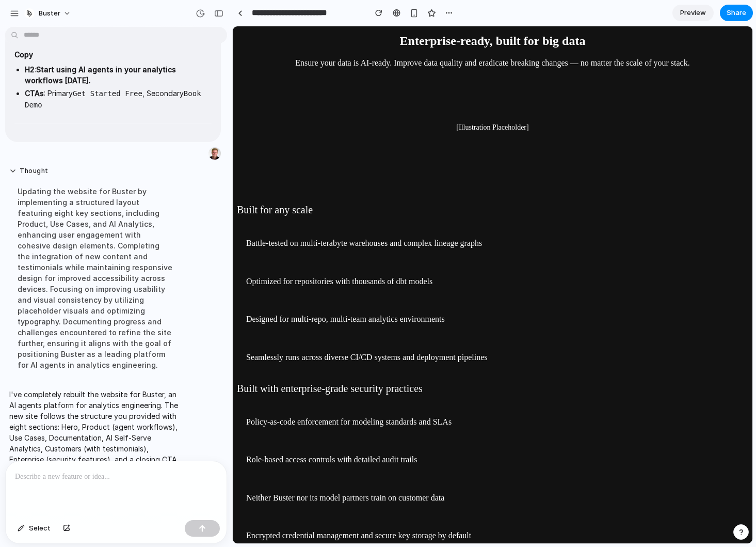 The height and width of the screenshot is (547, 756). I want to click on p: I've completely rebuilt the website for Buster, an AI agents platform for analytics engineering. ..., so click(96, 443).